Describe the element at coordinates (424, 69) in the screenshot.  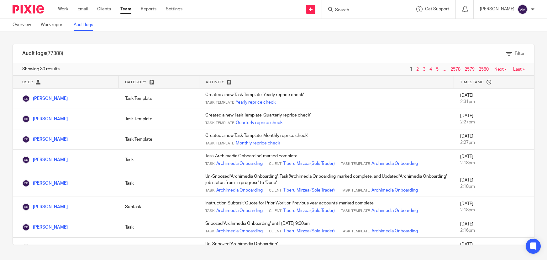
I see `a: 3` at that location.